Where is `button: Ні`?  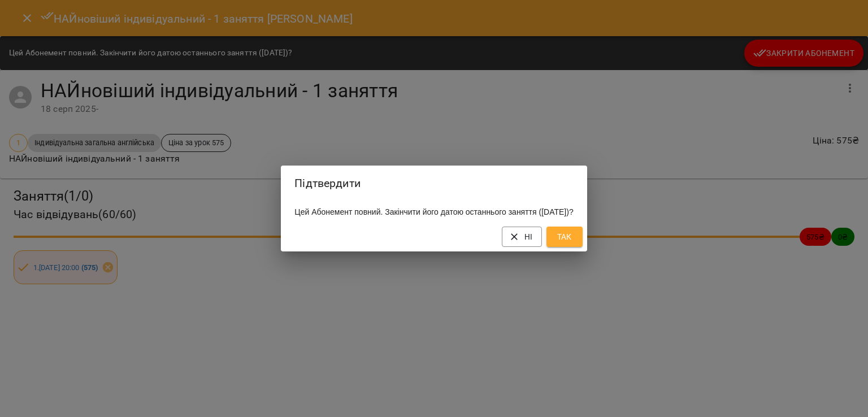
button: Ні is located at coordinates (521, 236).